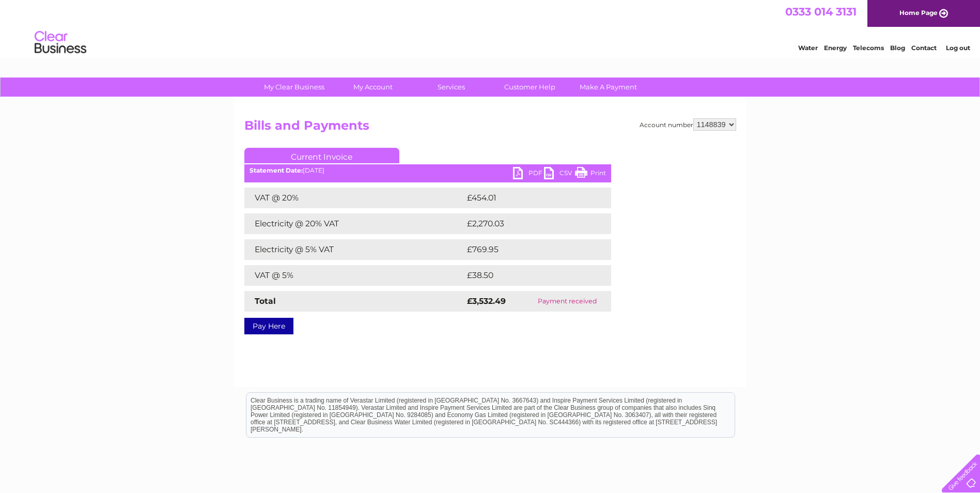 The height and width of the screenshot is (493, 980). What do you see at coordinates (808, 47) in the screenshot?
I see `a: Water` at bounding box center [808, 47].